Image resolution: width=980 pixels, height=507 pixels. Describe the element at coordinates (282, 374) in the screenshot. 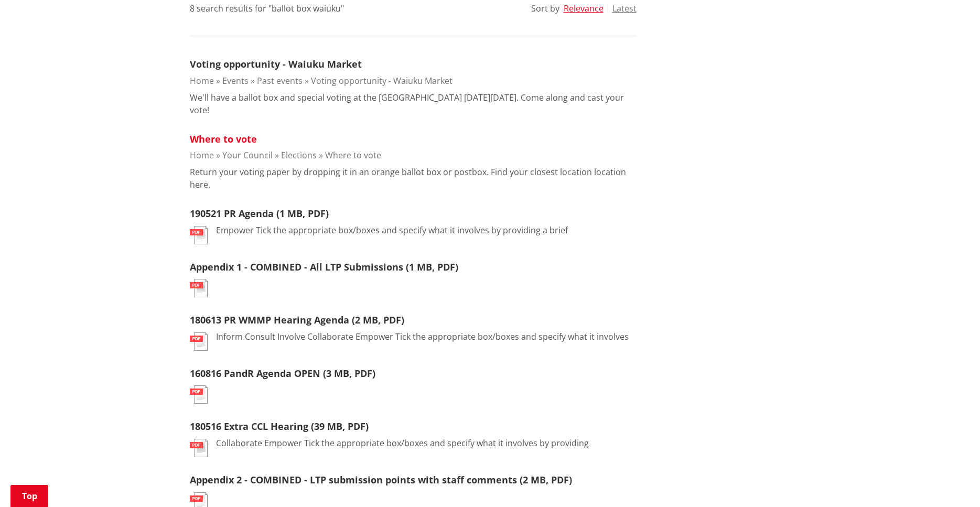

I see `a: 160816 PandR Agenda OPEN (3 MB, PDF)` at that location.